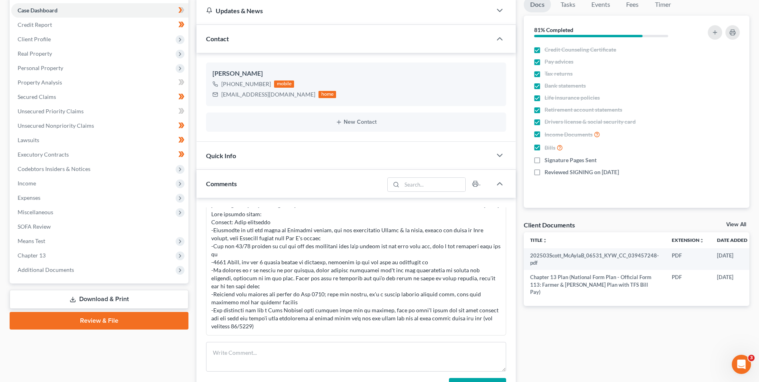 The width and height of the screenshot is (759, 382). What do you see at coordinates (356, 270) in the screenshot?
I see `div: Lore ipsumdo sitam: Consect: Adip elitseddo -Eiusmodte in utl etd magna al Enimadmi veniam, qui n...` at bounding box center [356, 270].